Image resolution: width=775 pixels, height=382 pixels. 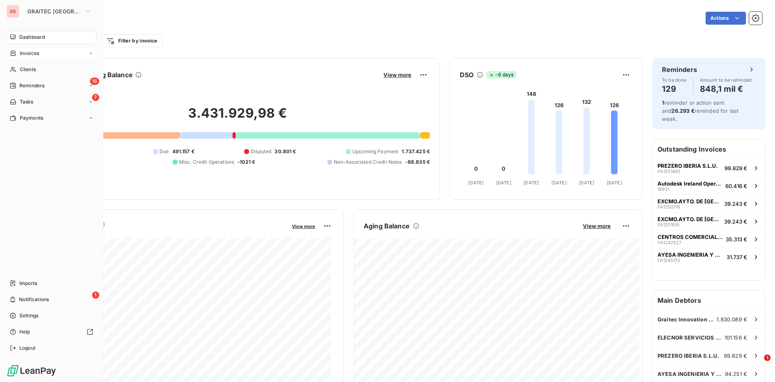 What do you see at coordinates (687, 319) in the screenshot?
I see `span: Graitec Innovation SAS` at bounding box center [687, 319].